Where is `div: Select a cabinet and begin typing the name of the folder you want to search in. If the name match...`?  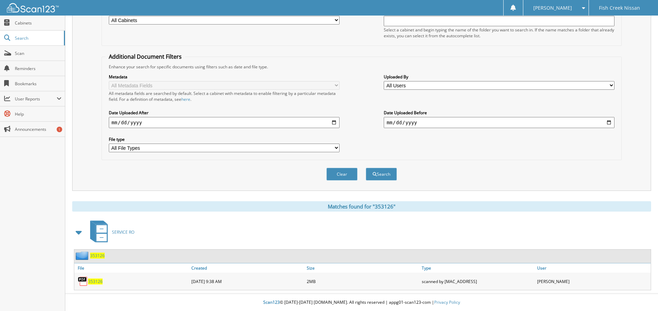
div: Select a cabinet and begin typing the name of the folder you want to search in. If the name match... is located at coordinates (499, 33).